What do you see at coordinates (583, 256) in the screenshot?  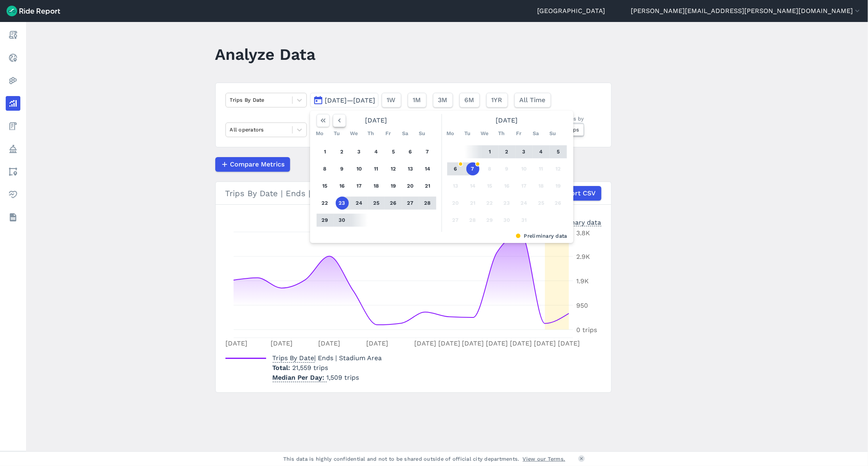 I see `tspan: 2.9K` at bounding box center [583, 256].